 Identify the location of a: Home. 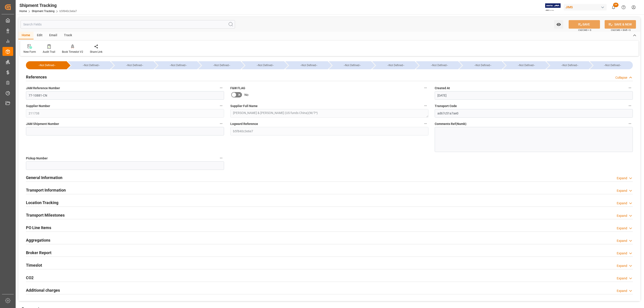
(23, 11).